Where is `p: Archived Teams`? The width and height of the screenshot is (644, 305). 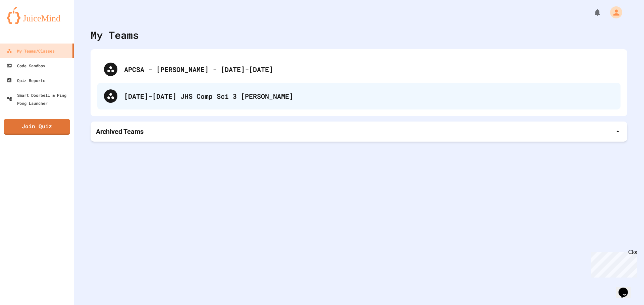
p: Archived Teams is located at coordinates (120, 132).